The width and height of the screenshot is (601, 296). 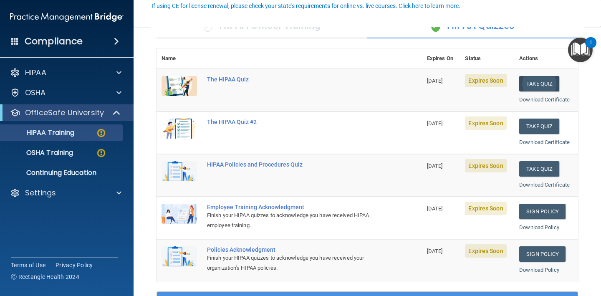 What do you see at coordinates (53, 41) in the screenshot?
I see `h4: Compliance` at bounding box center [53, 41].